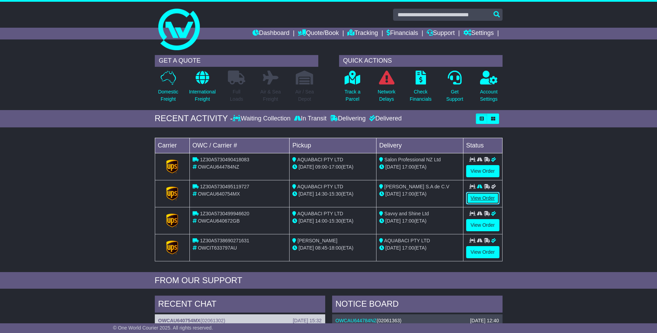 This screenshot has width=657, height=333. Describe the element at coordinates (321, 194) in the screenshot. I see `span: 14:30` at that location.